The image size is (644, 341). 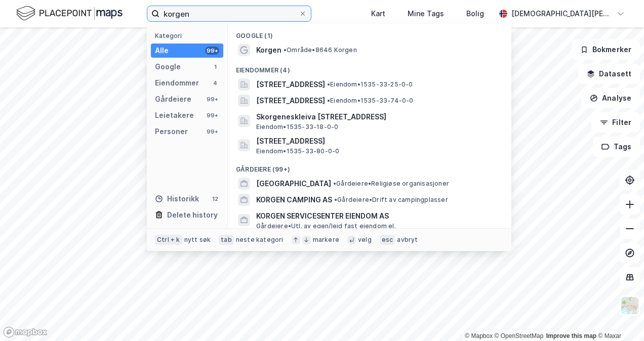 I want to click on span: Gårdeiere • Religiøse organisasjoner, so click(x=391, y=183).